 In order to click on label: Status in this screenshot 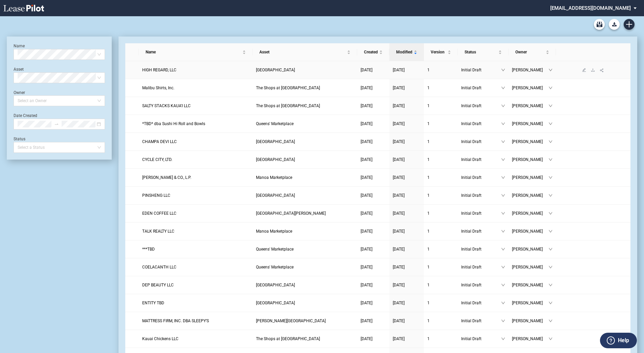, I will do `click(19, 139)`.